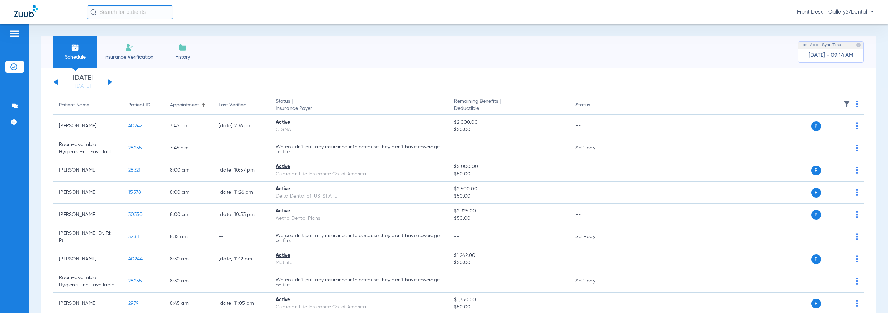 This screenshot has height=313, width=888. I want to click on span: Schedule, so click(75, 57).